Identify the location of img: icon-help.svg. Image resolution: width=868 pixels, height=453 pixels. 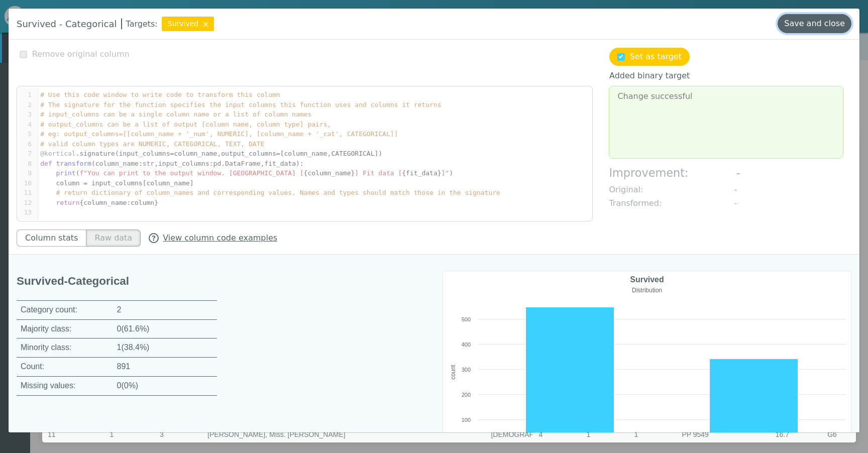
(154, 238).